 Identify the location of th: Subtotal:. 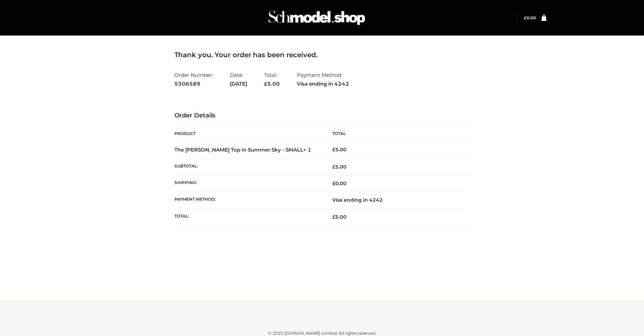
(248, 166).